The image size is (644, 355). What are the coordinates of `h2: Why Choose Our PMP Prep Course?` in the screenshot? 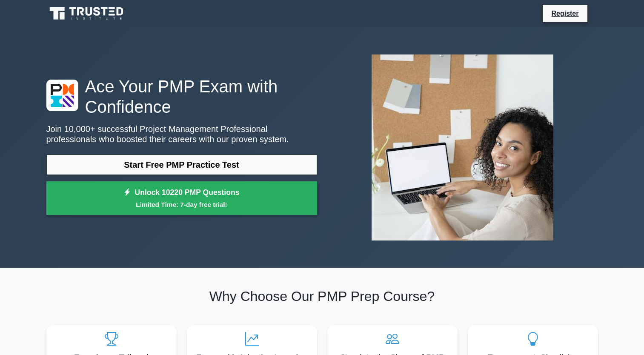 It's located at (322, 296).